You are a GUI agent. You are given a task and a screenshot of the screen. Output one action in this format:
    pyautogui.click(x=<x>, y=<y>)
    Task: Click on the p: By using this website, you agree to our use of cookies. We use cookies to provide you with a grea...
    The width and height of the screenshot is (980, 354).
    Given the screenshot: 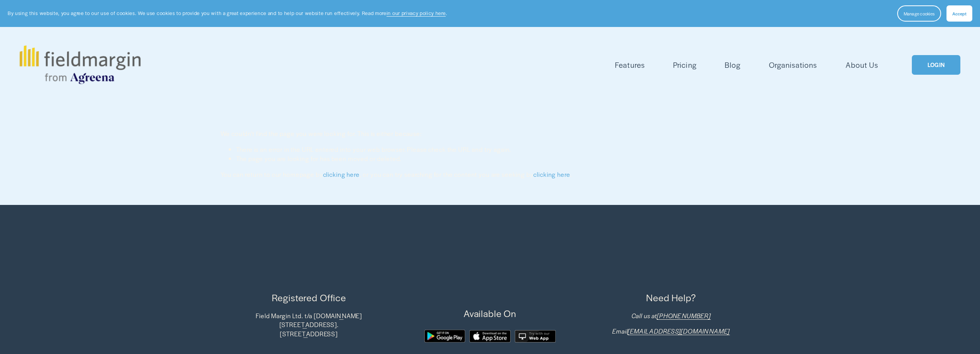 What is the action you would take?
    pyautogui.click(x=227, y=13)
    